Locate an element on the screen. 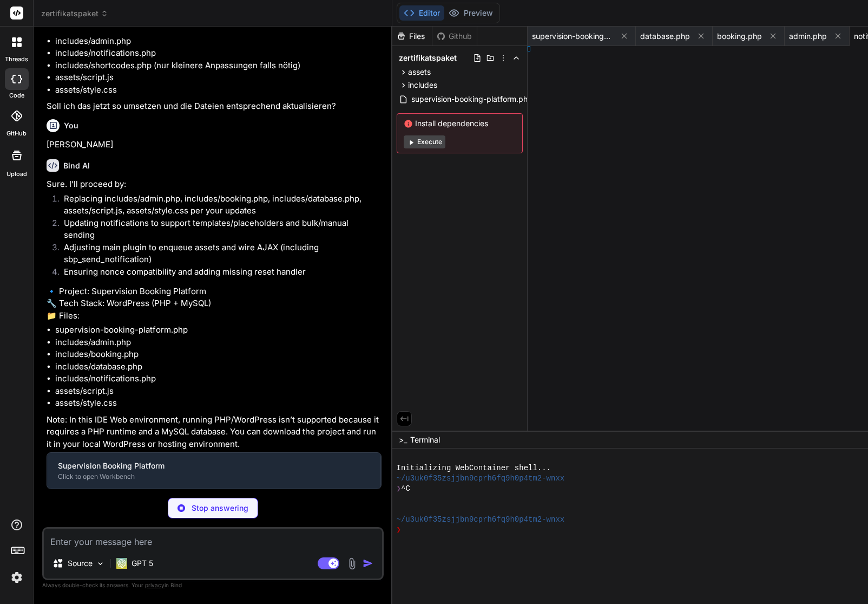  div: Supervision Booking Platform is located at coordinates (214, 466).